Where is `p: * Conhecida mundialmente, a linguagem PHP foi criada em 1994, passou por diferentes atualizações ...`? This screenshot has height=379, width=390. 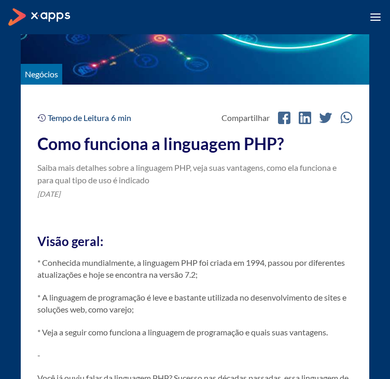 p: * Conhecida mundialmente, a linguagem PHP foi criada em 1994, passou por diferentes atualizações ... is located at coordinates (195, 268).